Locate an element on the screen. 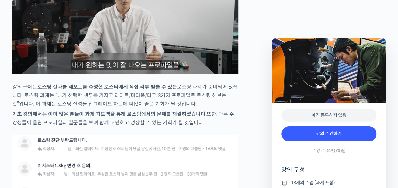 This screenshot has width=398, height=188. a: 홈 is located at coordinates (22, 143).